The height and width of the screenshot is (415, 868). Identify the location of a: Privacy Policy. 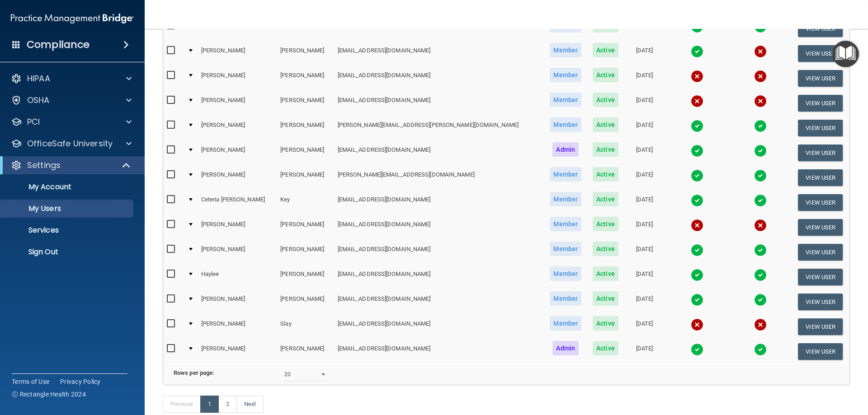
(80, 382).